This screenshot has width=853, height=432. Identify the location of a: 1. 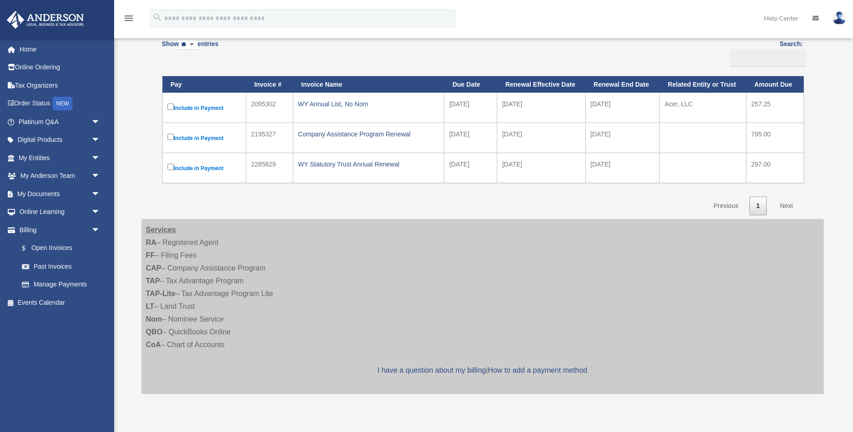
(758, 206).